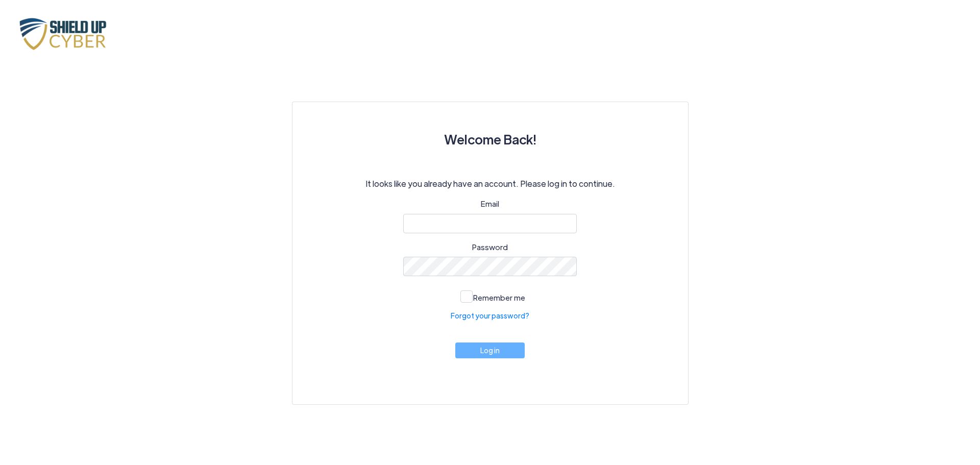  Describe the element at coordinates (490, 315) in the screenshot. I see `a: Forgot your password?` at that location.